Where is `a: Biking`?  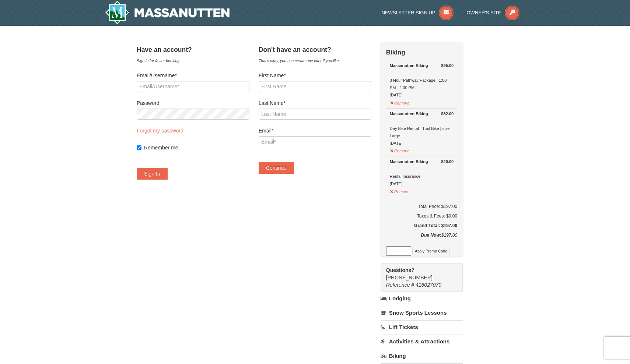 a: Biking is located at coordinates (421, 356).